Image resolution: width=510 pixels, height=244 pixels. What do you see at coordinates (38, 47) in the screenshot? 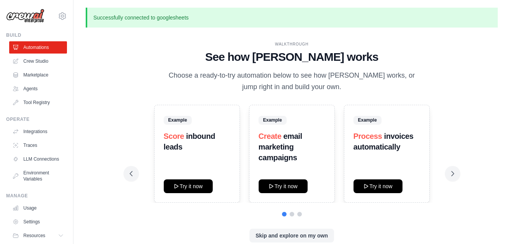
I see `a: Automations` at bounding box center [38, 47].